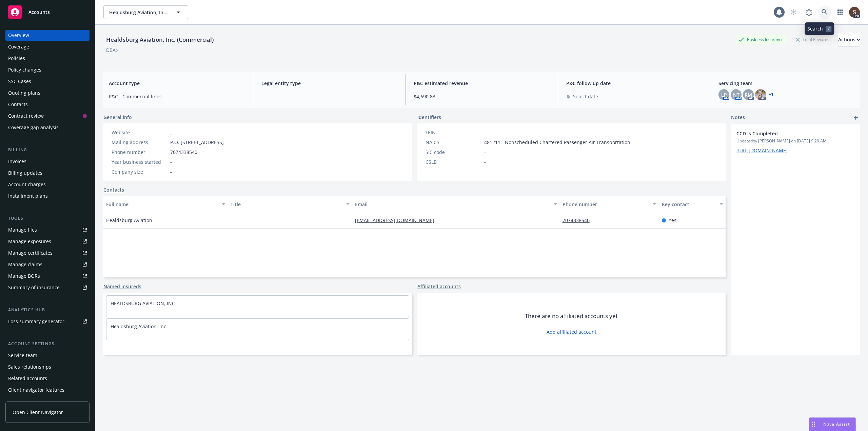  What do you see at coordinates (452, 204) in the screenshot?
I see `div: Email` at bounding box center [452, 204].